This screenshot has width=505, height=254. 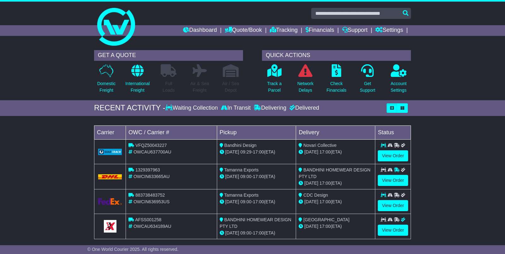 What do you see at coordinates (274, 80) in the screenshot?
I see `a: Track aParcel` at bounding box center [274, 80].